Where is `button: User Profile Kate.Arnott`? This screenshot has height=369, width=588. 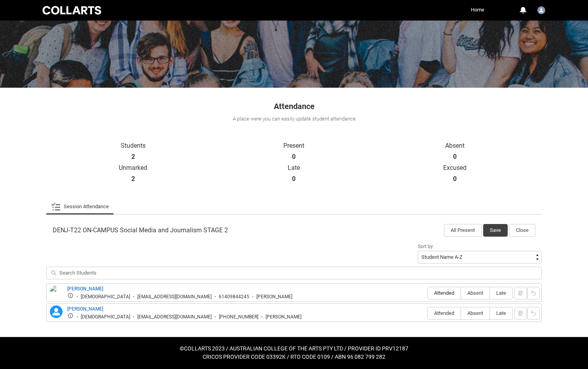
button: User Profile Kate.Arnott is located at coordinates (541, 9).